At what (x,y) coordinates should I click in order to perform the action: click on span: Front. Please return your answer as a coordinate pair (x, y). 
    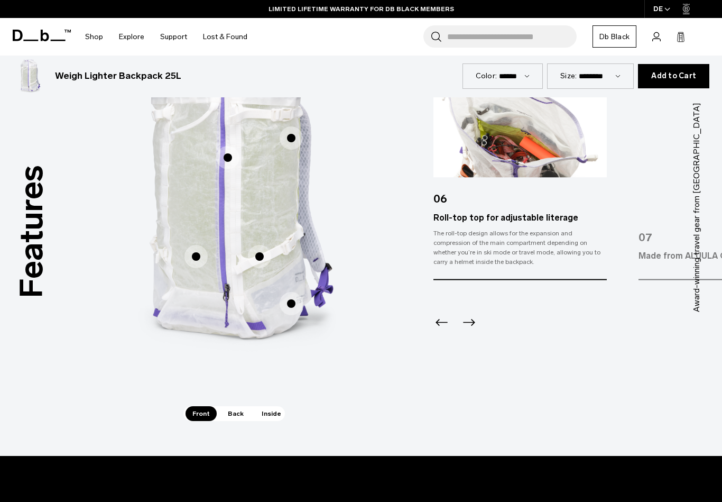
    Looking at the image, I should click on (201, 413).